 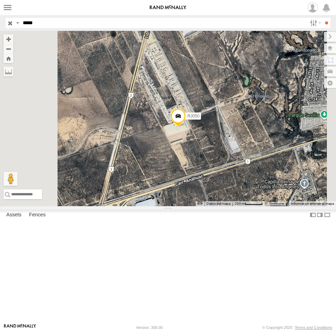 What do you see at coordinates (14, 215) in the screenshot?
I see `label: Assets` at bounding box center [14, 215].